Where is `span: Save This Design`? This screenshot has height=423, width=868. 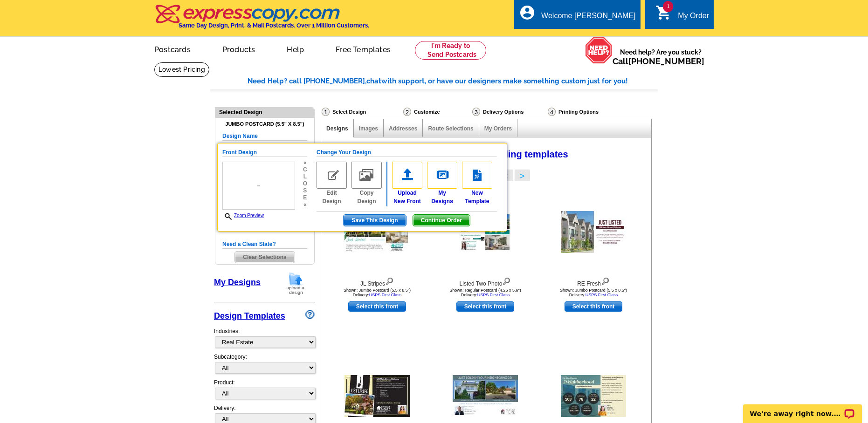 span: Save This Design is located at coordinates (374, 220).